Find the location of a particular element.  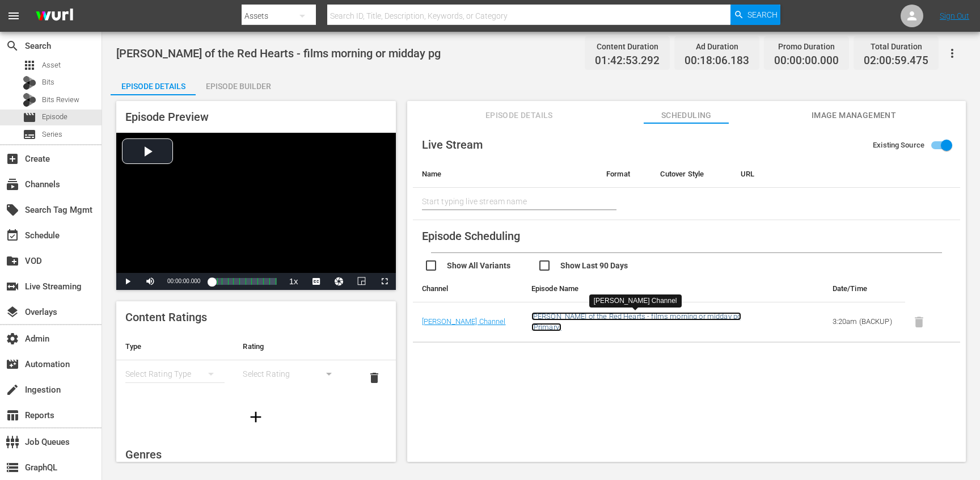

button: Play is located at coordinates (128, 281).